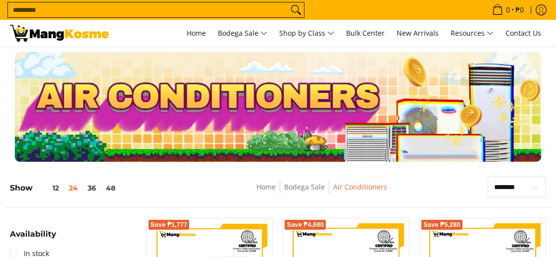 The width and height of the screenshot is (556, 257). What do you see at coordinates (92, 188) in the screenshot?
I see `button: 36` at bounding box center [92, 188].